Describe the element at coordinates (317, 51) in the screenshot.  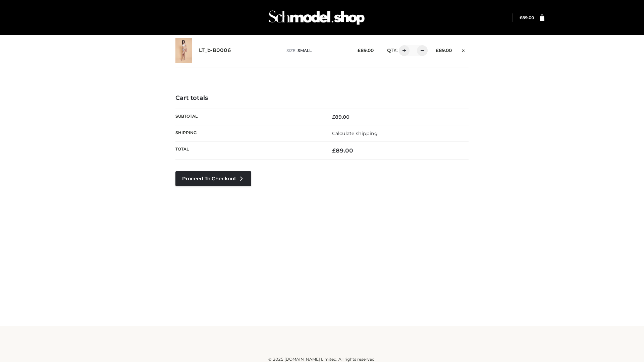
I see `p: size :` at that location.